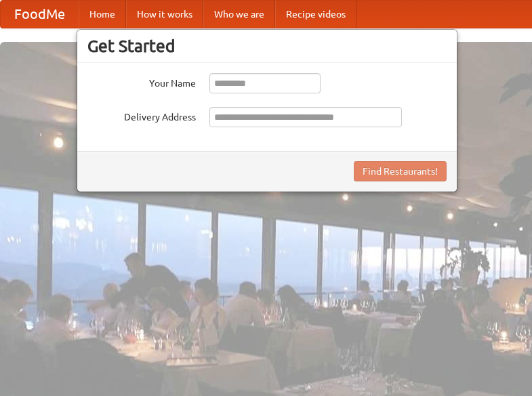 The width and height of the screenshot is (532, 396). Describe the element at coordinates (400, 171) in the screenshot. I see `button: Find Restaurants!` at that location.